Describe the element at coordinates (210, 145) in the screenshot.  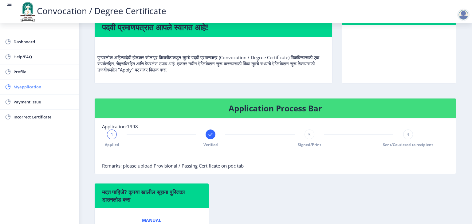
I see `span: Verified` at that location.